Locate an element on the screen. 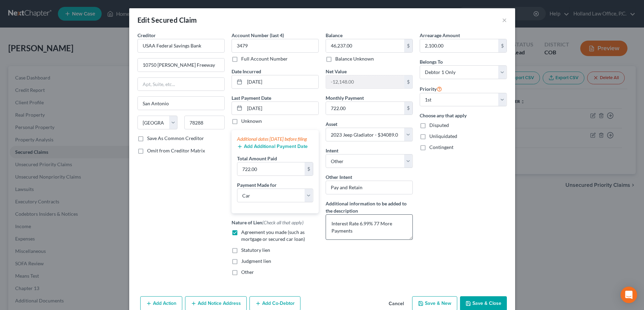  label: Total Amount Paid is located at coordinates (257, 158).